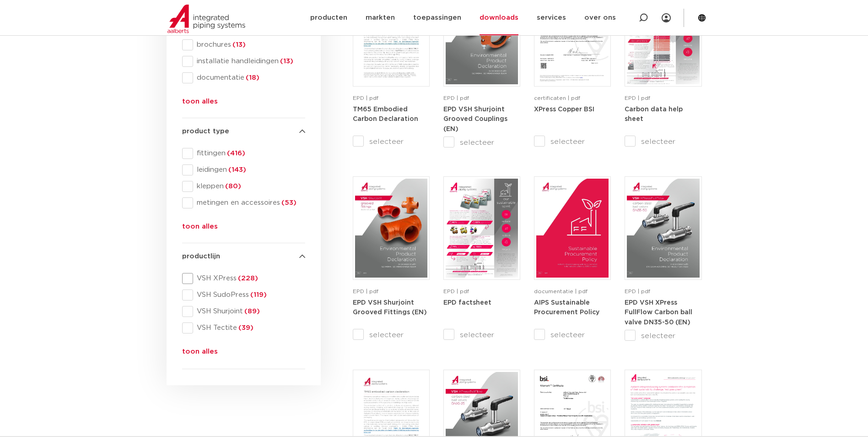  Describe the element at coordinates (243, 45) in the screenshot. I see `div: brochures(13)` at that location.